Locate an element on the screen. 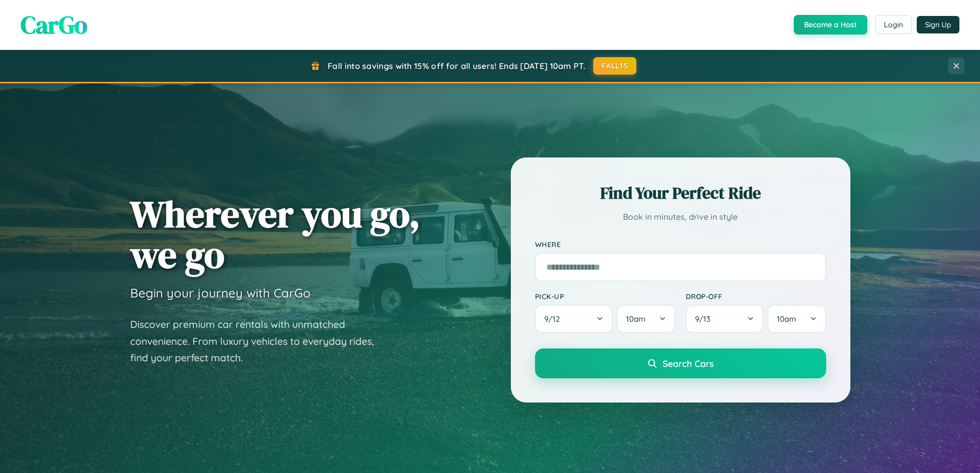  button: Search Cars is located at coordinates (680, 364).